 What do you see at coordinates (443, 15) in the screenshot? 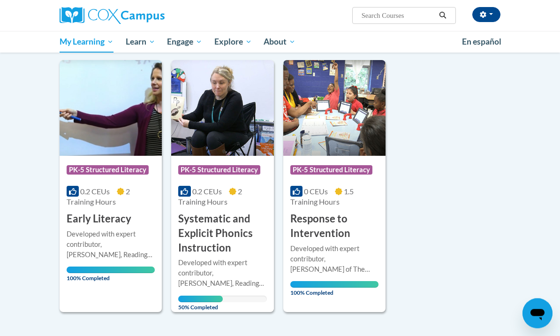
I see `button: Search` at bounding box center [443, 15].